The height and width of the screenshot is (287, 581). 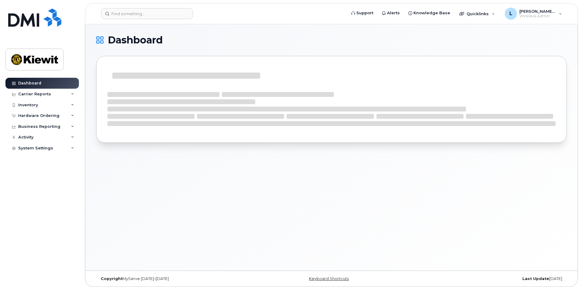 What do you see at coordinates (112, 278) in the screenshot?
I see `strong: Copyright` at bounding box center [112, 278].